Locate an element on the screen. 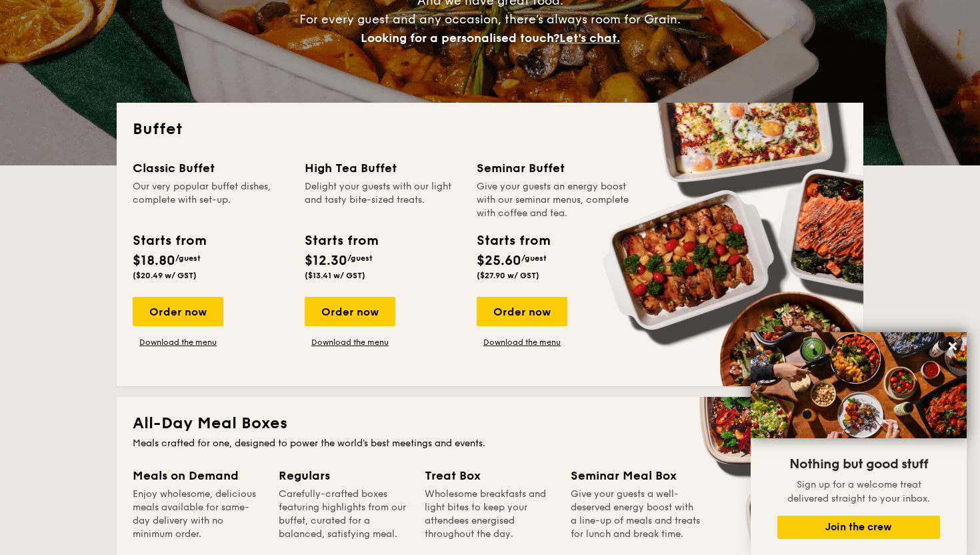 The height and width of the screenshot is (555, 980). span: Nothing but good stuff is located at coordinates (859, 464).